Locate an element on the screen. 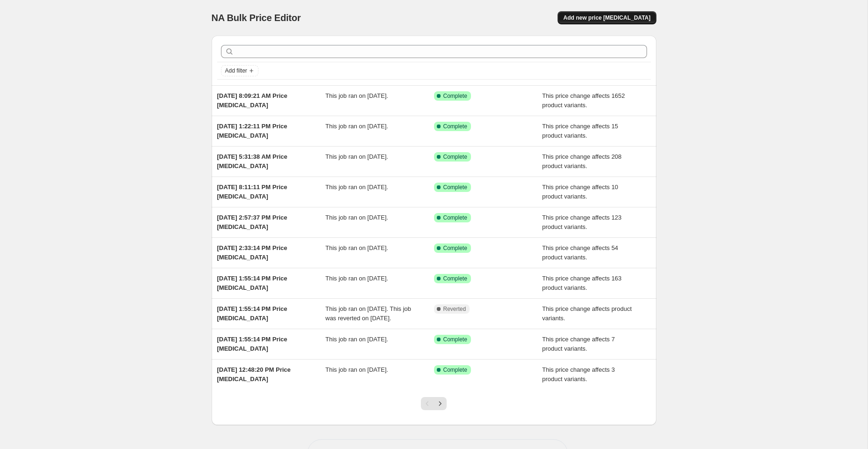 Image resolution: width=868 pixels, height=449 pixels. span: This price change affects 10 product variants. is located at coordinates (580, 191).